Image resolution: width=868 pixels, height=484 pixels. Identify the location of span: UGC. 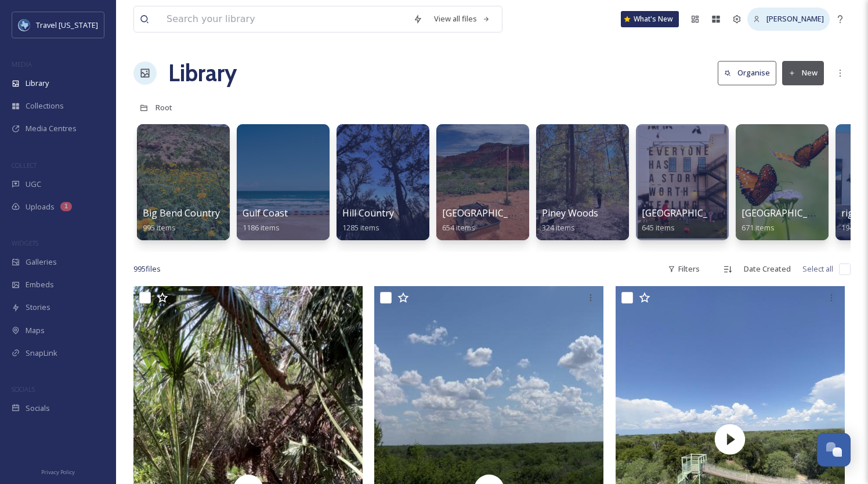
(33, 184).